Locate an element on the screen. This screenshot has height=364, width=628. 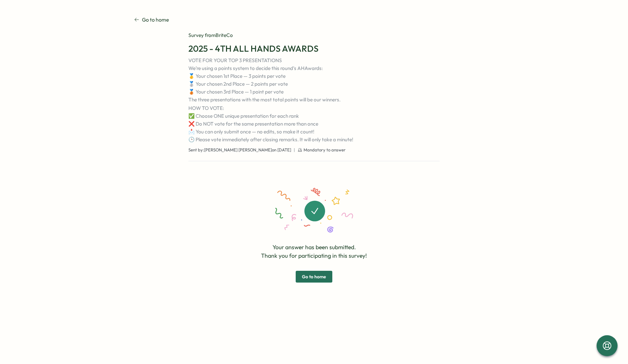
p: Your answer has been submitted. Thank you for participating in this survey! is located at coordinates (314, 251).